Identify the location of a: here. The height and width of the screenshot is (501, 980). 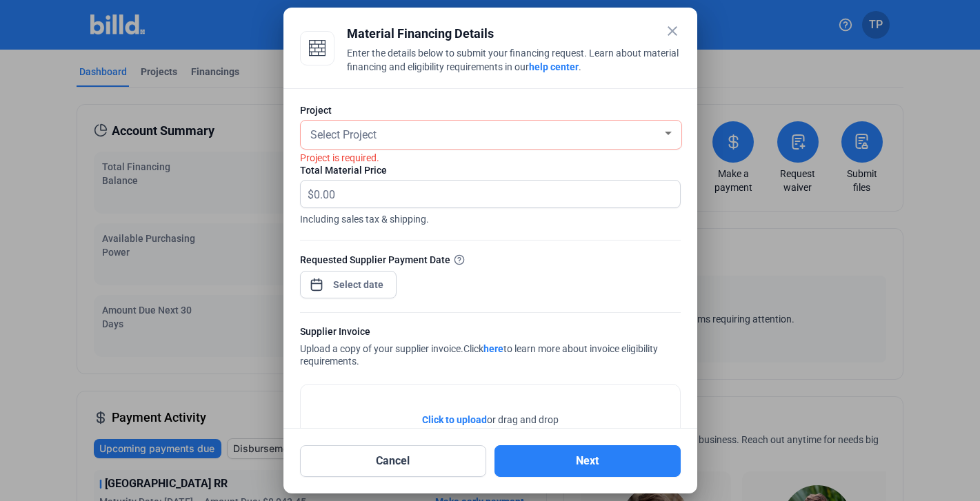
(493, 349).